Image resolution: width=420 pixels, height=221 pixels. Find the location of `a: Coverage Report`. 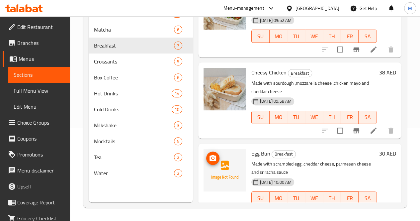

a: Coverage Report is located at coordinates (36, 202).